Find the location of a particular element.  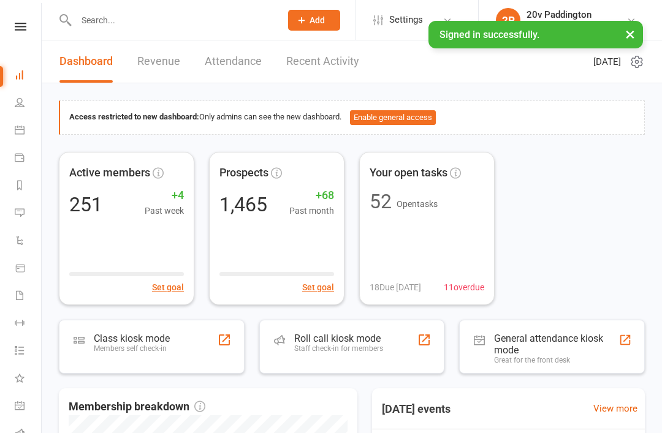

span: Settings is located at coordinates (406, 20).